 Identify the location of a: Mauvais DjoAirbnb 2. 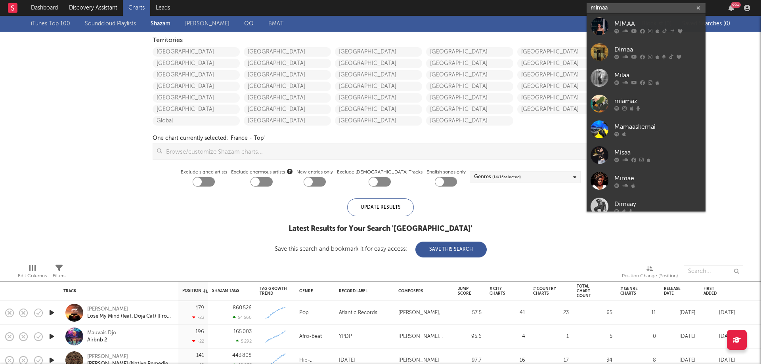
(101, 337).